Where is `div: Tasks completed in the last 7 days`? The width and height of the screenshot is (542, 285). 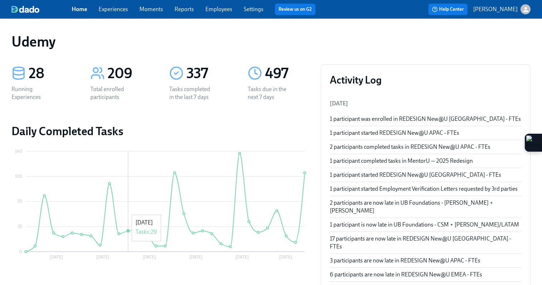
div: Tasks completed in the last 7 days is located at coordinates (192, 93).